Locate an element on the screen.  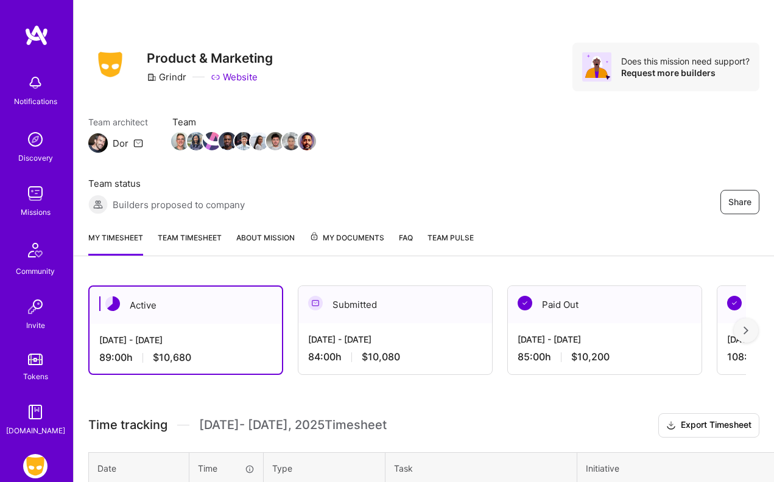
img: discovery is located at coordinates (35, 139).